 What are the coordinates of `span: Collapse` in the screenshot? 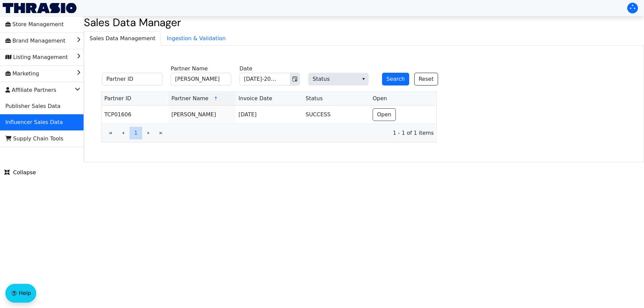 It's located at (20, 172).